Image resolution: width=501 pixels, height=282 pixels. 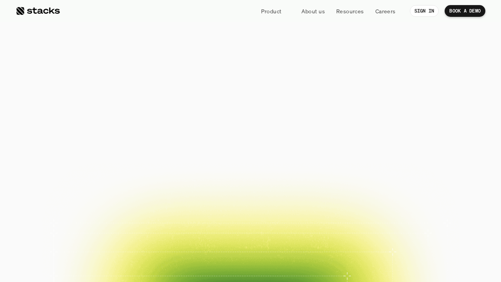 What do you see at coordinates (251, 100) in the screenshot?
I see `span: Reimagined.` at bounding box center [251, 100].